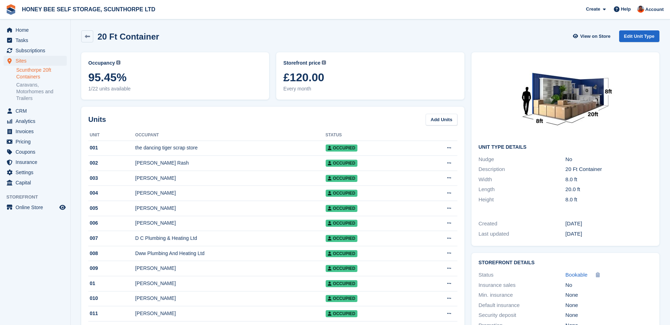 This screenshot has width=670, height=325. Describe the element at coordinates (37, 162) in the screenshot. I see `span: Insurance` at that location.